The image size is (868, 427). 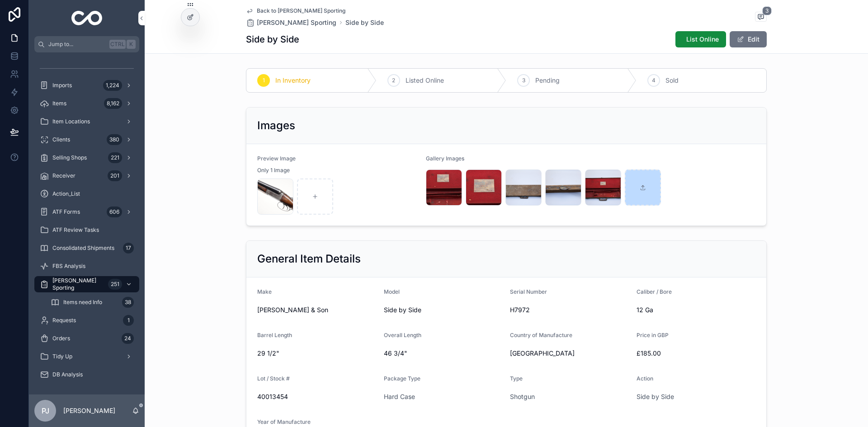 I want to click on div: 251, so click(x=115, y=284).